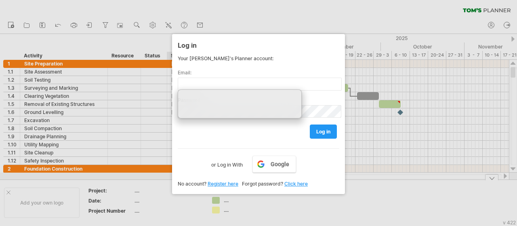 This screenshot has height=226, width=517. Describe the element at coordinates (323, 131) in the screenshot. I see `a: log in` at that location.